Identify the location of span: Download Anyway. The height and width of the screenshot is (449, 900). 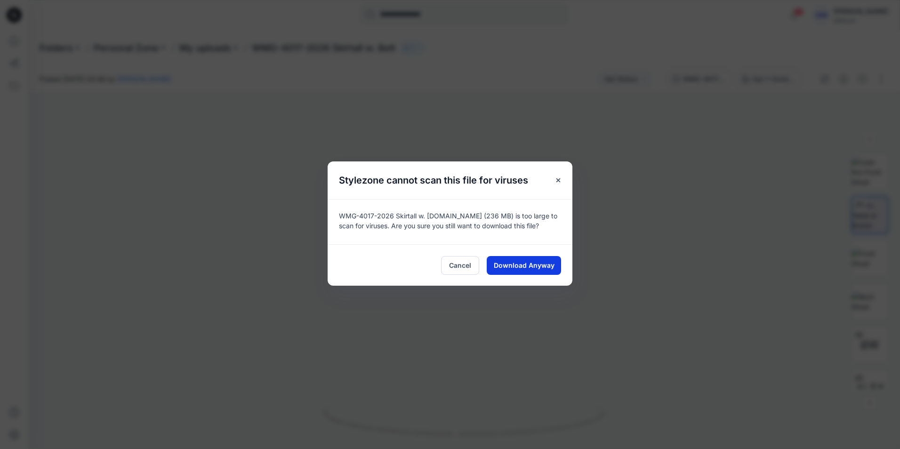
(524, 265).